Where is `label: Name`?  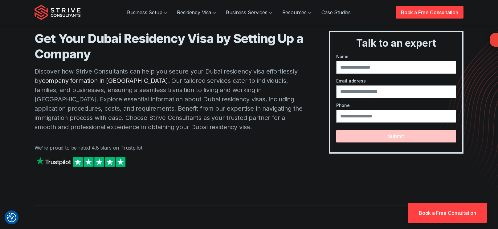
label: Name is located at coordinates (396, 56).